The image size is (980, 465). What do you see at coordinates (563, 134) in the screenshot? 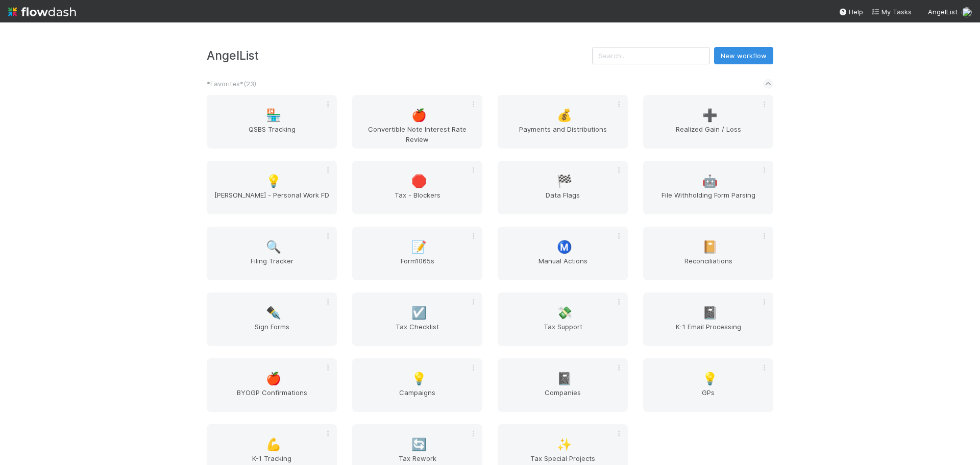
I see `span: Payments and Distributions` at bounding box center [563, 134].